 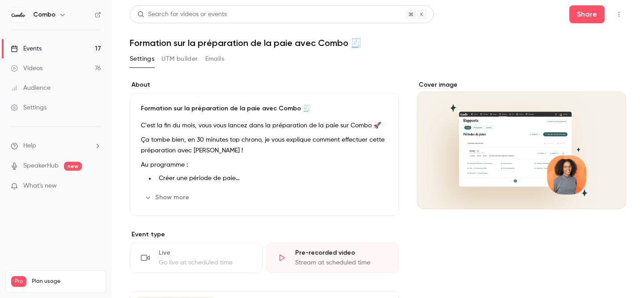 I want to click on label: About, so click(x=264, y=85).